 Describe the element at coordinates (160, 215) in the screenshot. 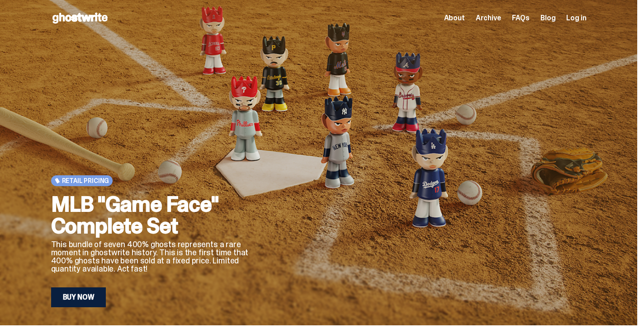

I see `h2: MLB "Game Face" Complete Set` at that location.